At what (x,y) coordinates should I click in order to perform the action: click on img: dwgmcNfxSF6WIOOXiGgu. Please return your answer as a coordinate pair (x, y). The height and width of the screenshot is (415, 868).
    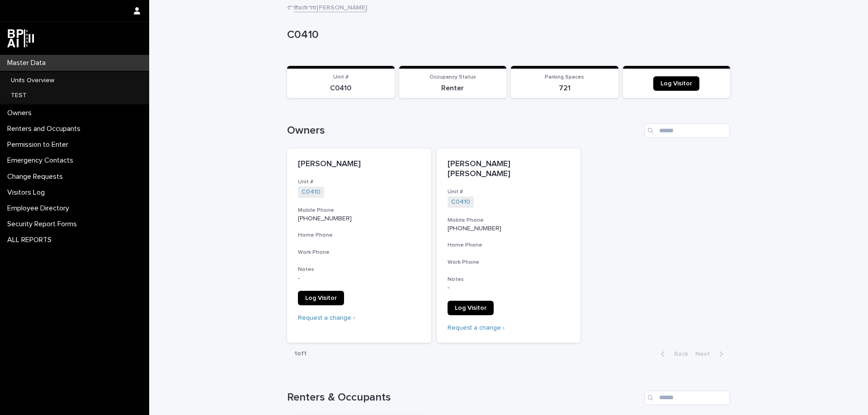
    Looking at the image, I should click on (20, 38).